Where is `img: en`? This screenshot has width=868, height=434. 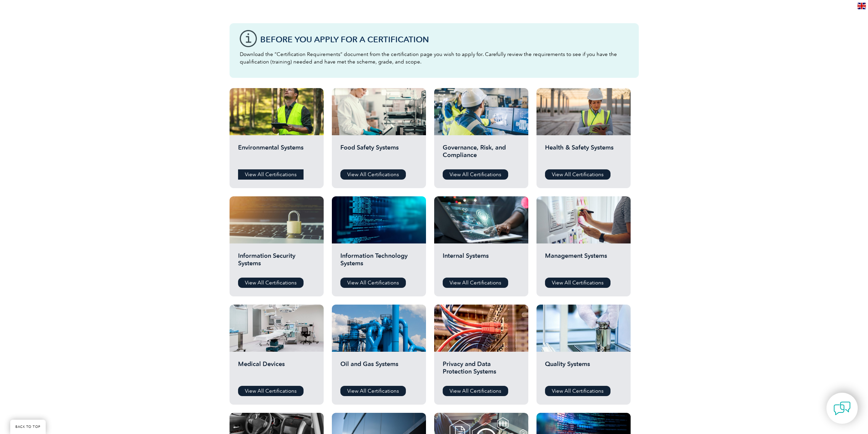
img: en is located at coordinates (861, 6).